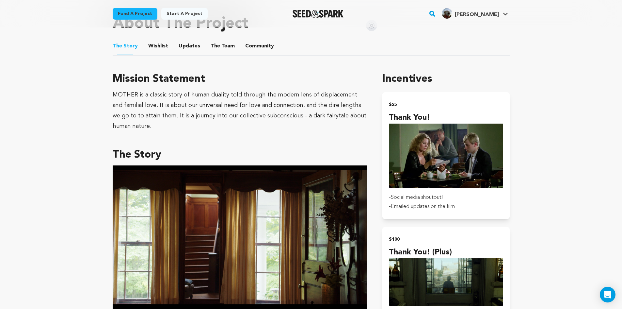 Image resolution: width=622 pixels, height=309 pixels. What do you see at coordinates (125, 46) in the screenshot?
I see `span: Story` at bounding box center [125, 46].